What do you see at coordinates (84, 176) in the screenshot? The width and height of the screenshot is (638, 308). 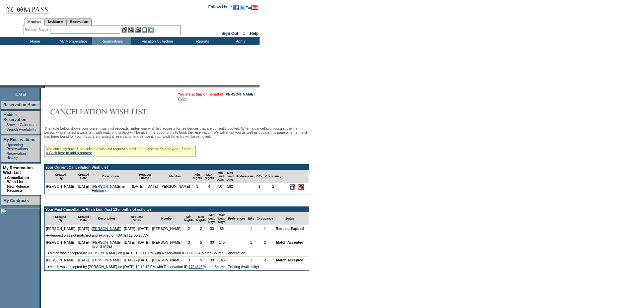 I see `td: Created Date` at bounding box center [84, 176].